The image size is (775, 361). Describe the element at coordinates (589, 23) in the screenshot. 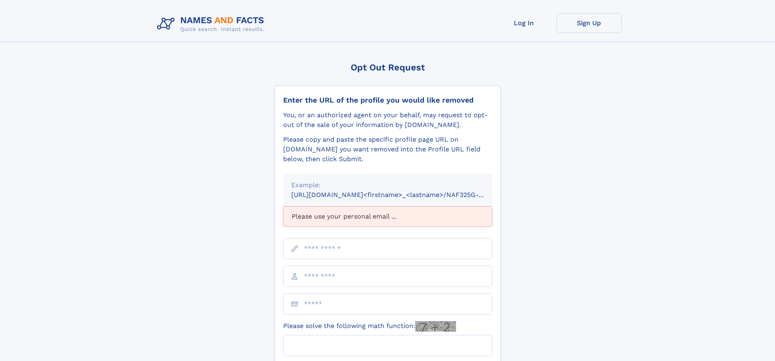

I see `a: Sign Up` at that location.